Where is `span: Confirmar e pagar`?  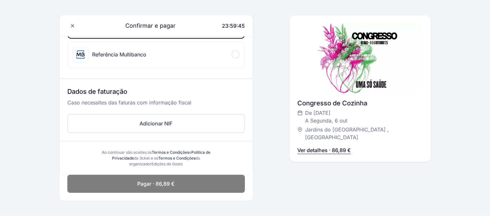 span: Confirmar e pagar is located at coordinates (146, 26).